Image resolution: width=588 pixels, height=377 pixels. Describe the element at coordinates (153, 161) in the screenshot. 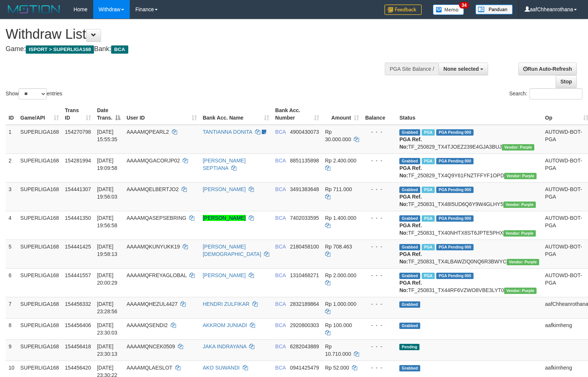

I see `span: AAAAMQGACORJP02` at that location.